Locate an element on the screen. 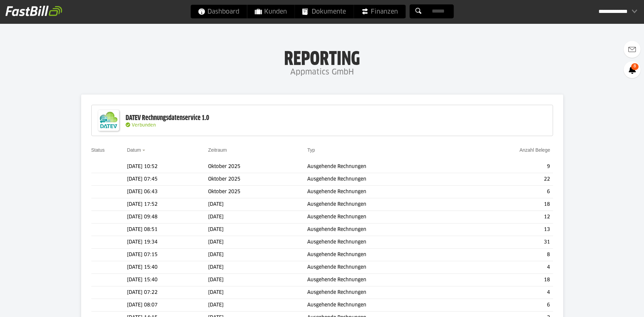 The height and width of the screenshot is (317, 644). a: 8 is located at coordinates (631, 69).